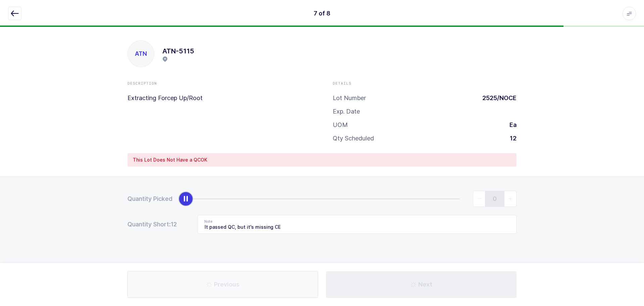 This screenshot has width=644, height=306. I want to click on div: Lot Number, so click(349, 98).